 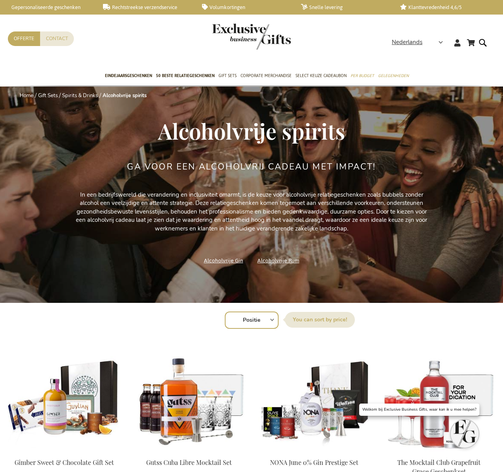 I want to click on p: In een bedrijfswereld die verandering en inclusiviteit omarmt, is de keuze voor alcoholvrije rela..., so click(x=251, y=211).